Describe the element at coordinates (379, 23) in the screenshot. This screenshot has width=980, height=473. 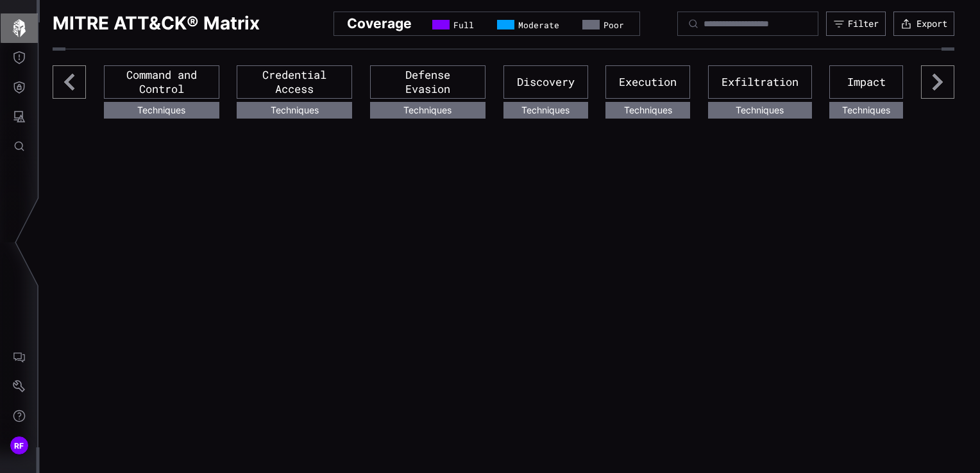
I see `h2: Coverage` at that location.